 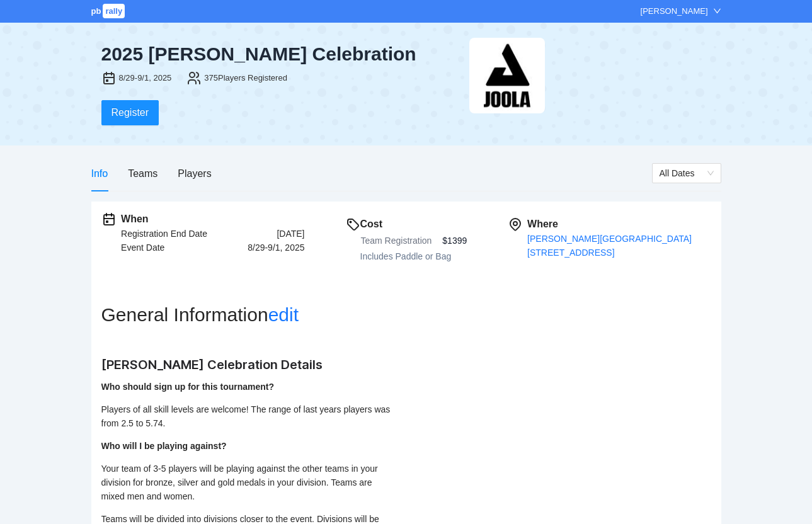 I want to click on span: pb, so click(x=96, y=10).